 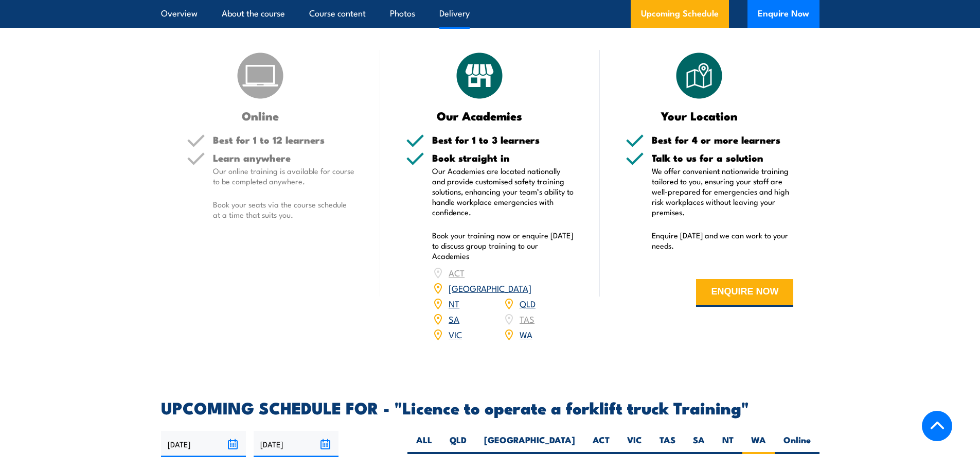 What do you see at coordinates (634, 444) in the screenshot?
I see `label: VIC` at bounding box center [634, 444].